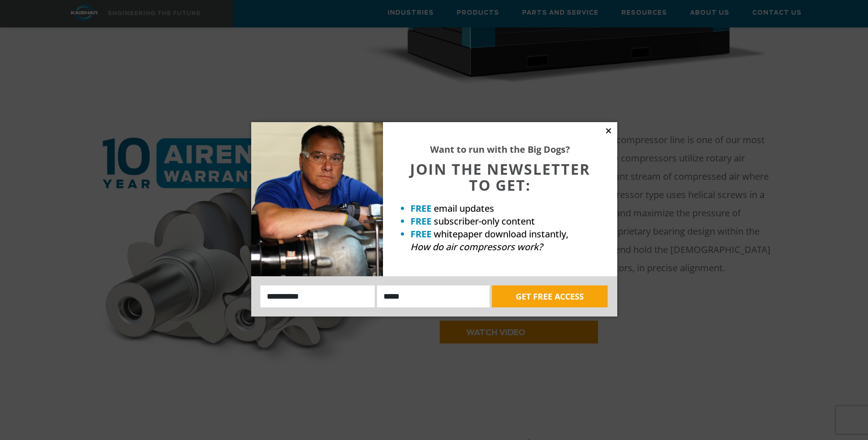  What do you see at coordinates (484, 221) in the screenshot?
I see `span: subscriber-only content` at bounding box center [484, 221].